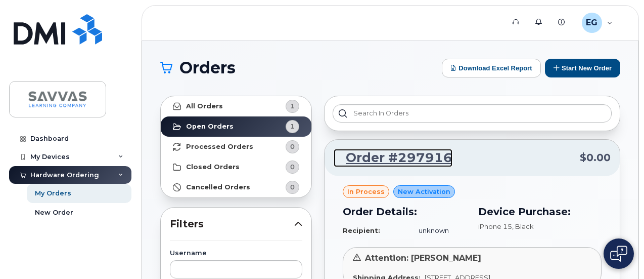 The image size is (644, 279). Describe the element at coordinates (207, 68) in the screenshot. I see `span: Orders` at that location.